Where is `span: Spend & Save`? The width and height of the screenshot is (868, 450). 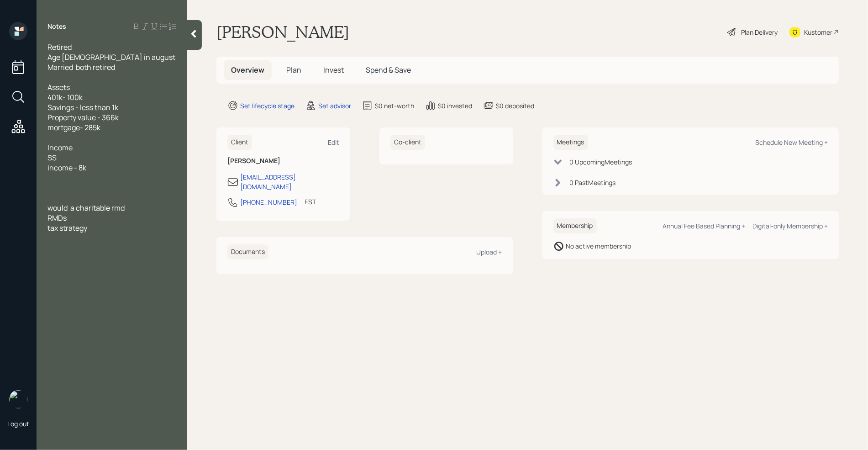
span: Spend & Save is located at coordinates (388, 70).